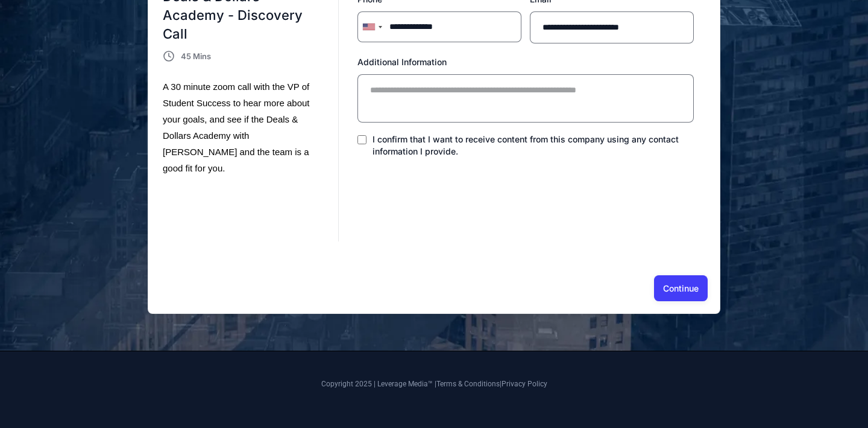 This screenshot has width=868, height=428. Describe the element at coordinates (434, 384) in the screenshot. I see `p: Copyright 2025 | Leverage Media™ | |` at that location.